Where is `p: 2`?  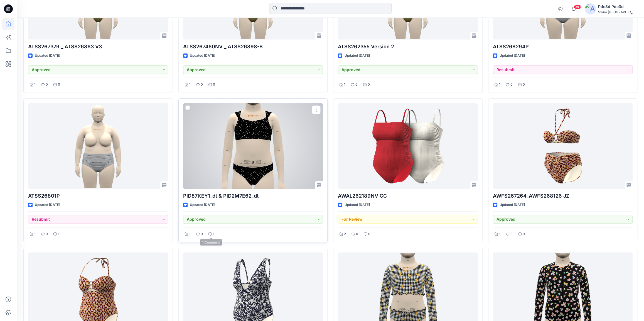 p: 2 is located at coordinates (344, 234).